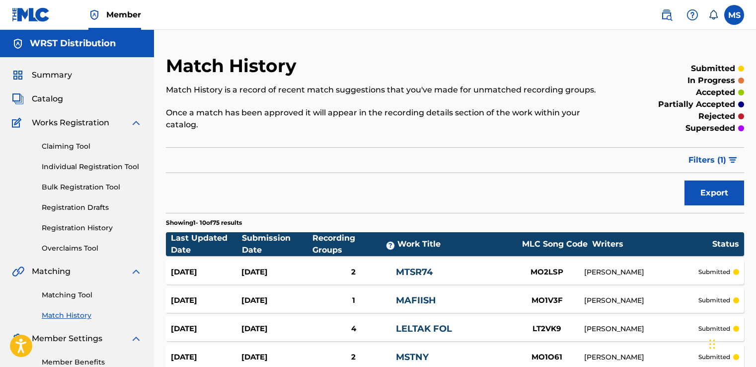  Describe the element at coordinates (731, 343) in the screenshot. I see `div: Chat Widget` at that location.